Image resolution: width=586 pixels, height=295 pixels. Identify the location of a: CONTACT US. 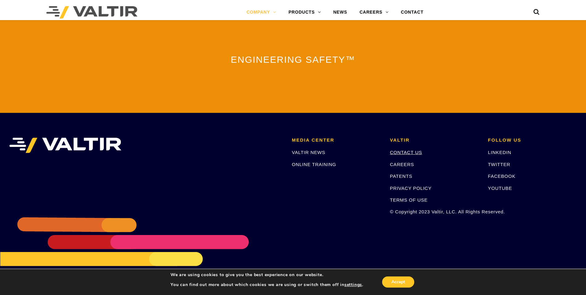
(406, 152).